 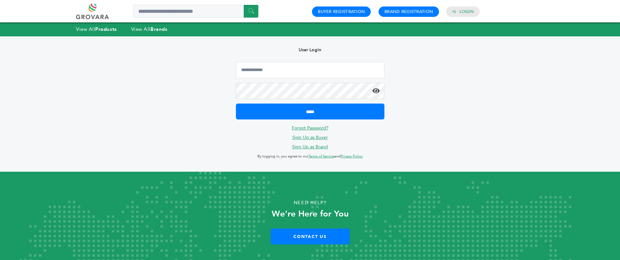 I want to click on a: View AllBrands, so click(x=149, y=29).